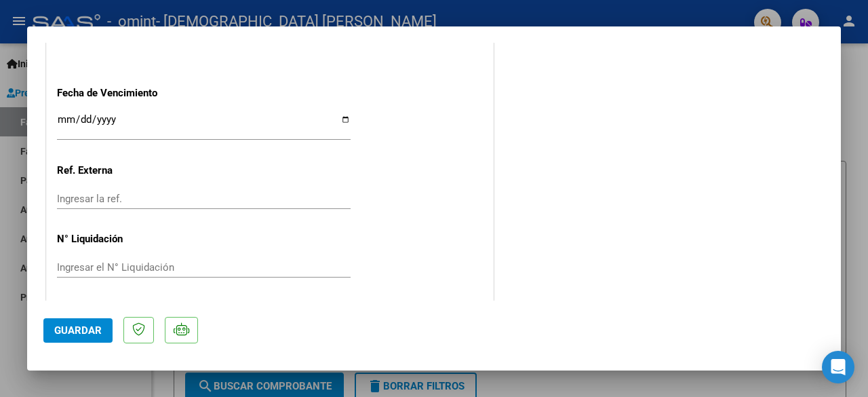 Image resolution: width=868 pixels, height=397 pixels. Describe the element at coordinates (121, 93) in the screenshot. I see `p: Fecha de Vencimiento` at that location.